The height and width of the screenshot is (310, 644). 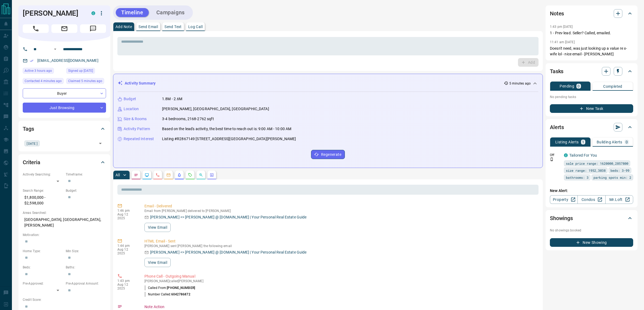 What do you see at coordinates (227, 129) in the screenshot?
I see `p: Based on the lead's activity, the best time to reach out is: 9:00 AM - 10:00 AM` at bounding box center [227, 129].